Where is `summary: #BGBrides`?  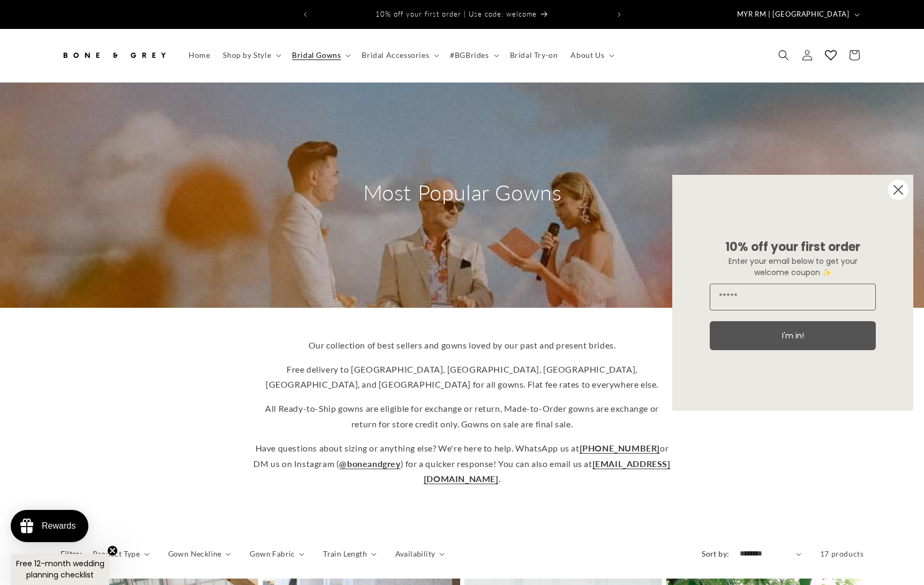
summary: #BGBrides is located at coordinates (473, 55).